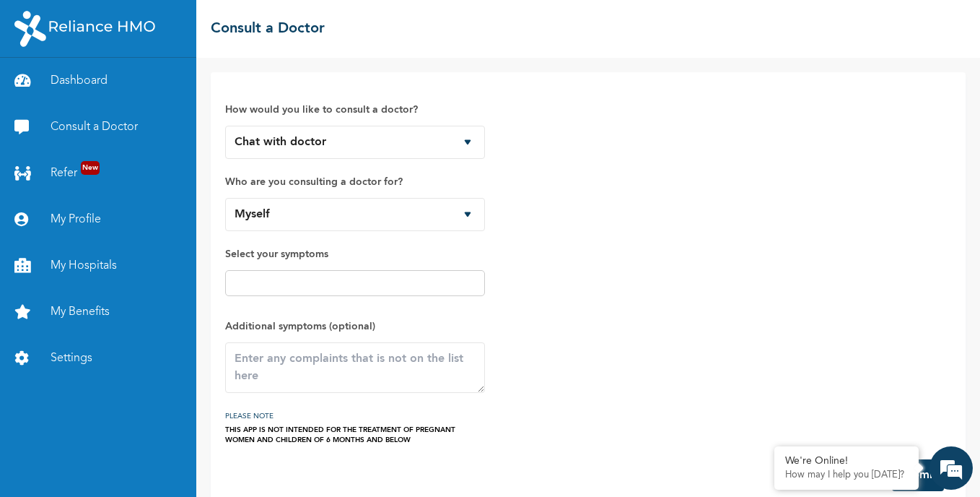 The image size is (980, 497). What do you see at coordinates (208, 442) in the screenshot?
I see `div: FAQs` at bounding box center [208, 442].